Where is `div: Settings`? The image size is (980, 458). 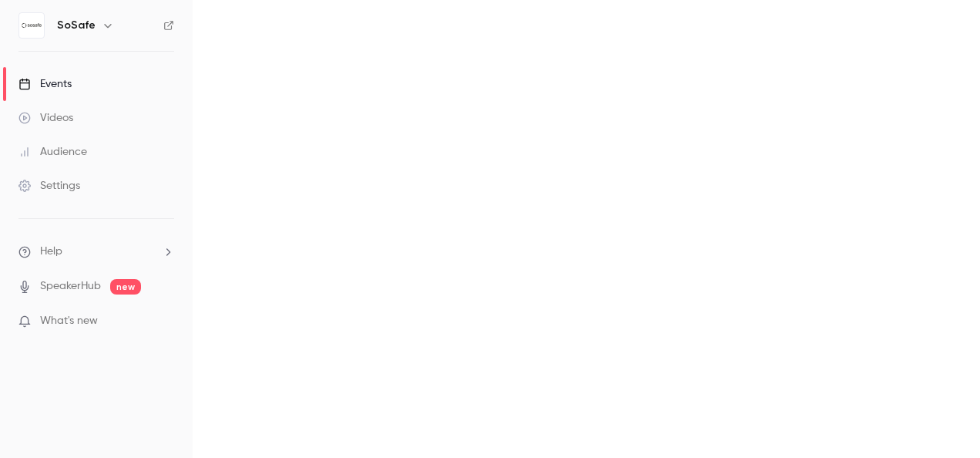 div: Settings is located at coordinates (49, 186).